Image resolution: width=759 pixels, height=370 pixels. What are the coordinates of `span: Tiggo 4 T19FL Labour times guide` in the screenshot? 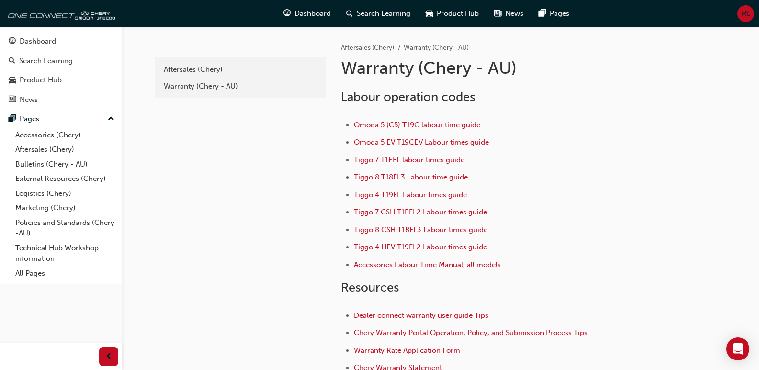 It's located at (410, 195).